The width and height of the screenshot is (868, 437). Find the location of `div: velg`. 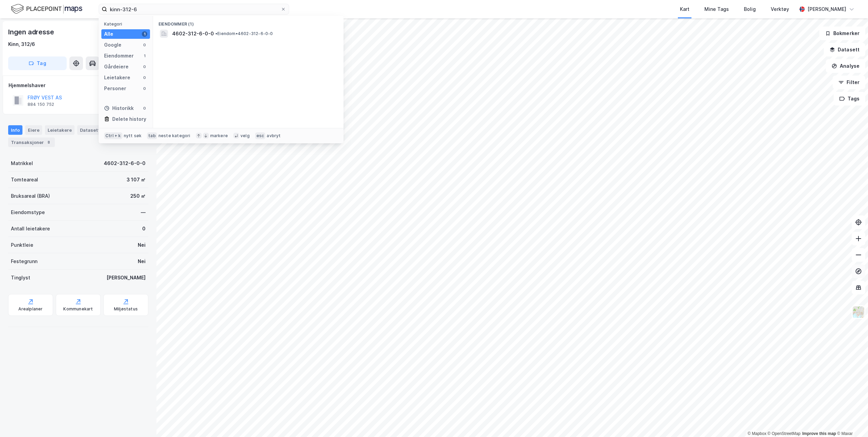

div: velg is located at coordinates (245, 135).